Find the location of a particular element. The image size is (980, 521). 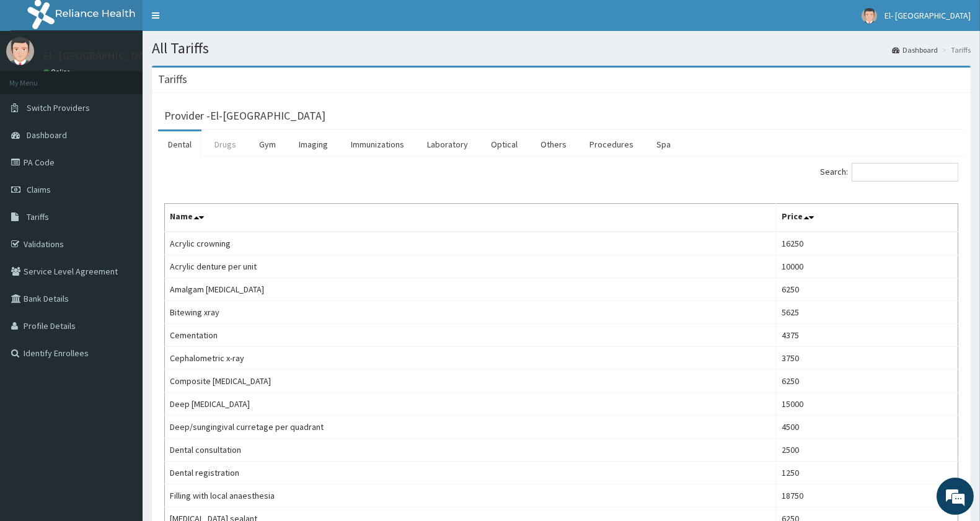

td: 18750 is located at coordinates (868, 496).